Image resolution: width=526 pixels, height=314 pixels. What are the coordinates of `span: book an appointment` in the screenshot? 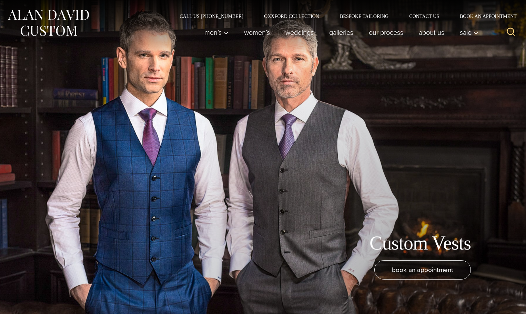 It's located at (423, 270).